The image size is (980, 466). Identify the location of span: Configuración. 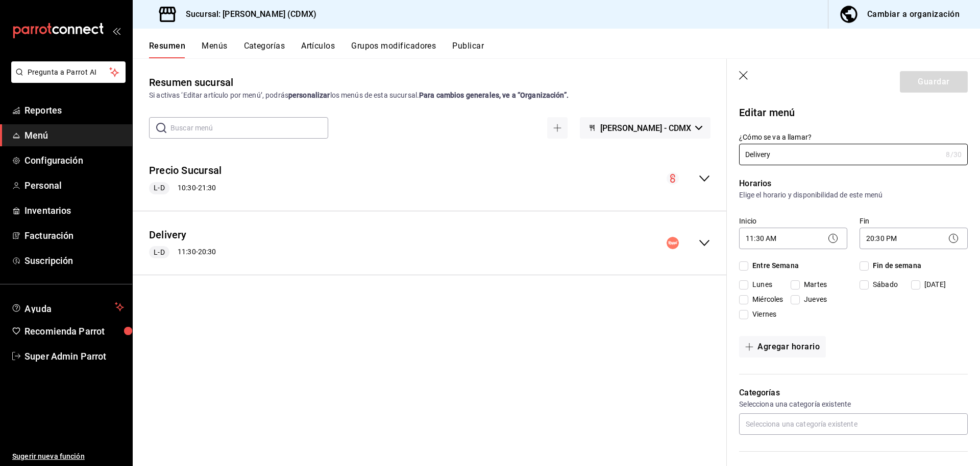
(74, 160).